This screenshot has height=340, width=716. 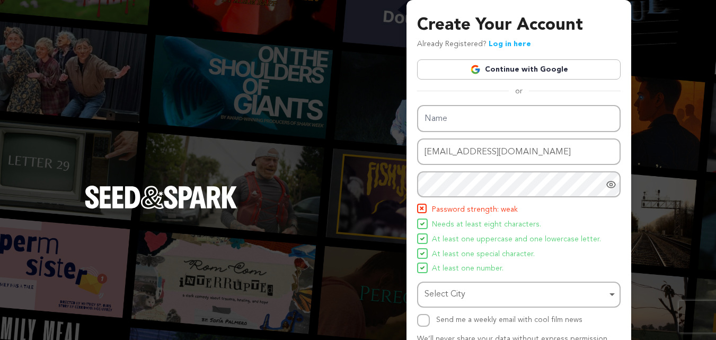 I want to click on span: Password strength: weak, so click(x=475, y=210).